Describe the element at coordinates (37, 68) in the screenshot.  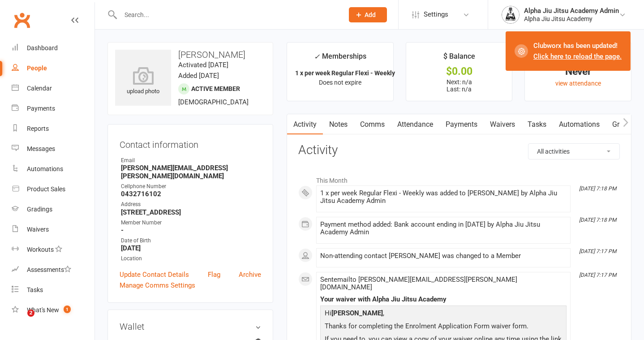
I see `div: People` at that location.